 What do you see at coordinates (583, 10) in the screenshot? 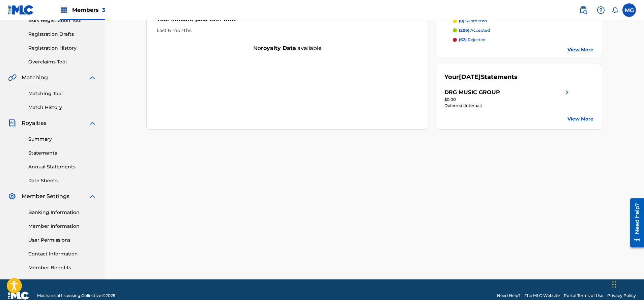
I see `a: Public Search` at bounding box center [583, 10].